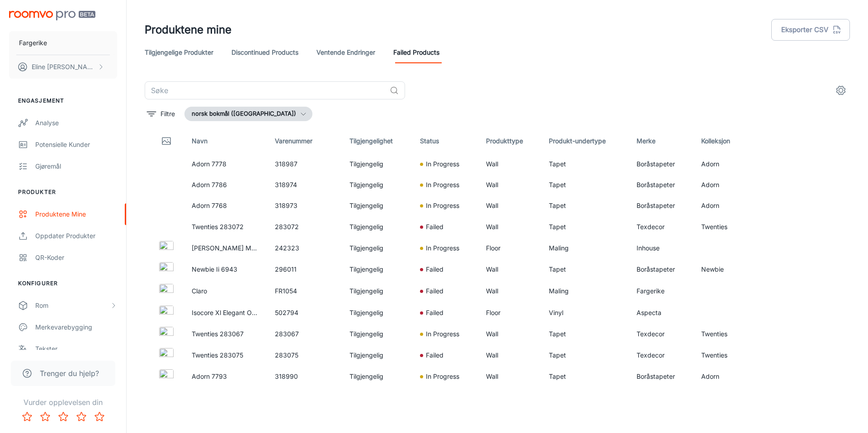 This screenshot has height=433, width=868. Describe the element at coordinates (76, 258) in the screenshot. I see `div: QR-koder` at that location.